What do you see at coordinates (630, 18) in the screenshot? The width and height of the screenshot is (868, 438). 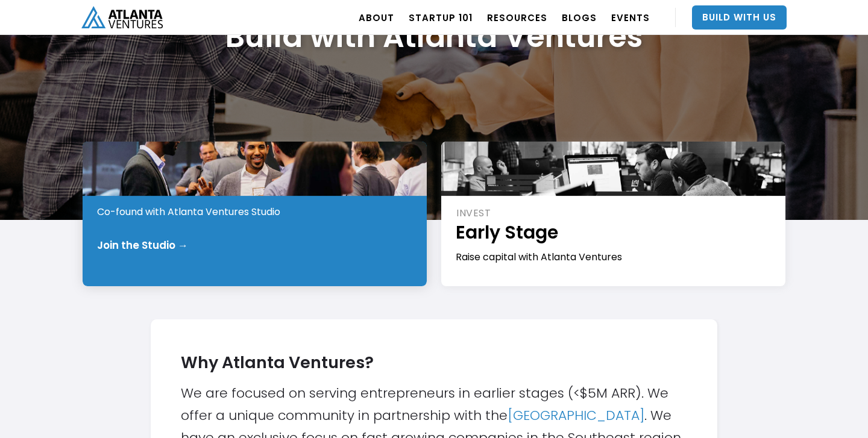 I see `a: EVENTS` at bounding box center [630, 18].